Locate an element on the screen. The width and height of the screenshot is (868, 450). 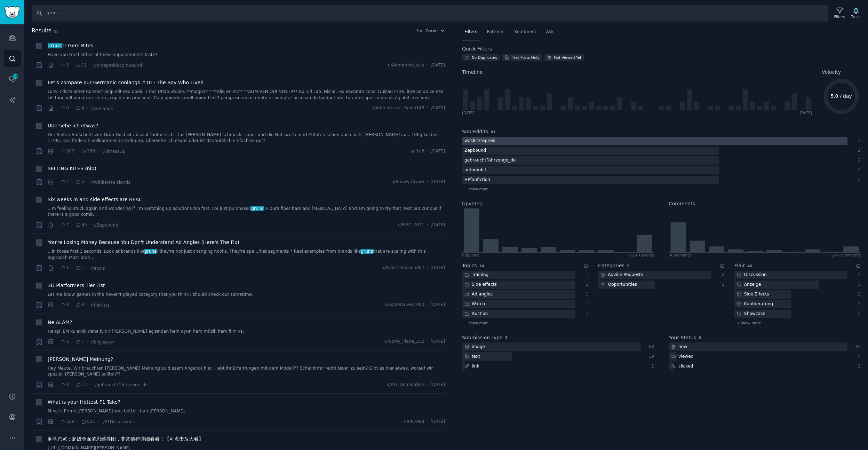
span: r/tirzepatidecompound is located at coordinates (118, 65).